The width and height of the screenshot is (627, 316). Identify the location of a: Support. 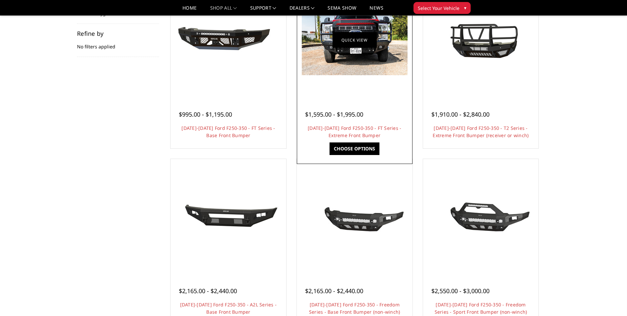
(263, 10).